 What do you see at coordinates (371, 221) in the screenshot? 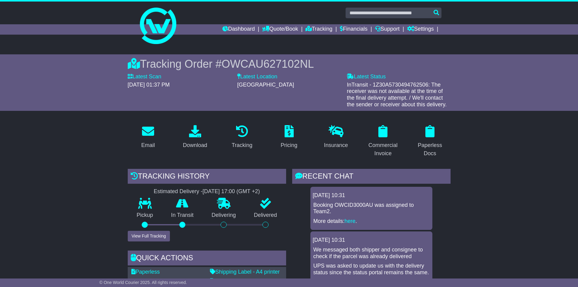
I see `p: More details: .` at bounding box center [371, 221].